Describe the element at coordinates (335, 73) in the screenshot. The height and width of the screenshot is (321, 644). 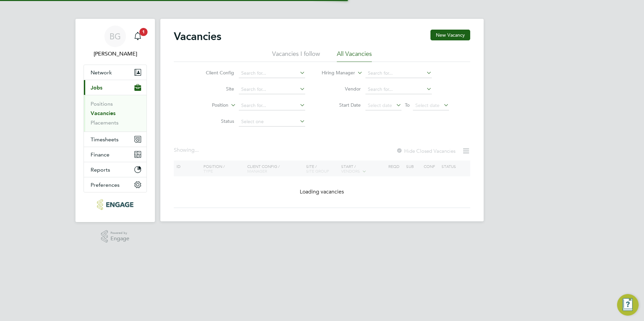
I see `label: Hiring Manager` at that location.